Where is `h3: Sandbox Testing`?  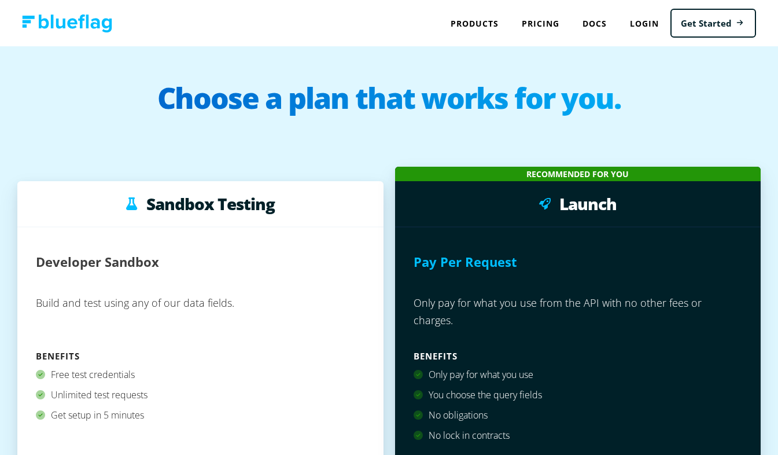
h3: Sandbox Testing is located at coordinates (211, 204).